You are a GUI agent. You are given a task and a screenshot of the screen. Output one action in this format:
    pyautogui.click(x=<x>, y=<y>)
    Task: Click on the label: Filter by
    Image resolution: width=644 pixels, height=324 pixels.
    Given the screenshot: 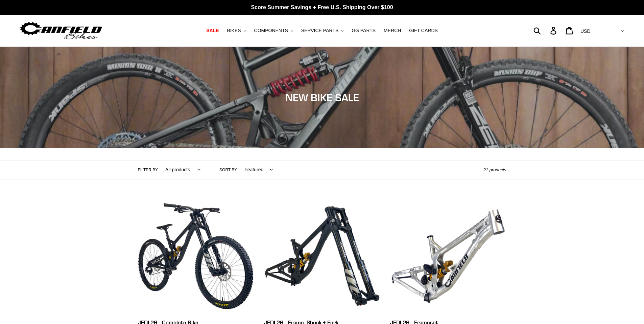 What is the action you would take?
    pyautogui.click(x=148, y=170)
    